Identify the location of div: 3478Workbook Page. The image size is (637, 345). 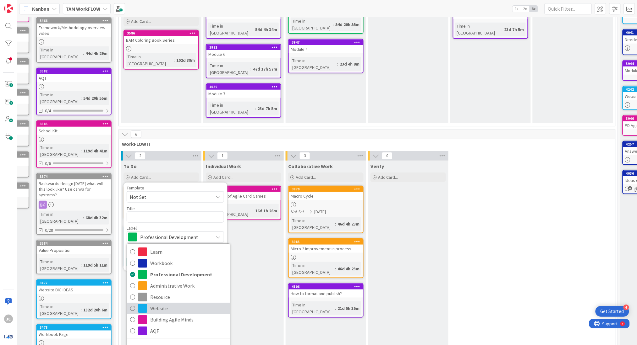
(74, 332).